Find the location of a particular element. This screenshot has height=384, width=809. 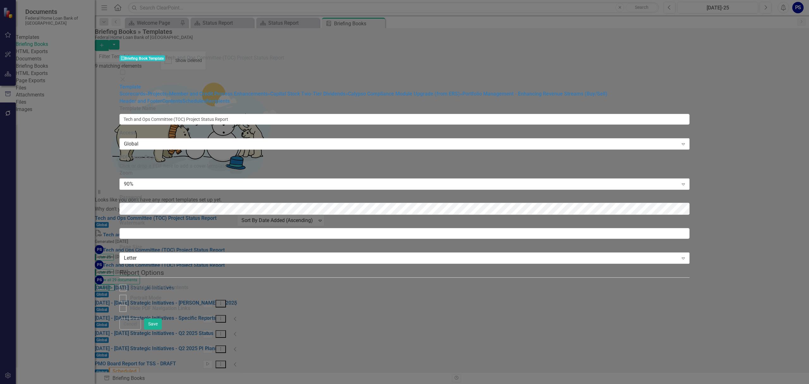

a: »Capital Stock Two-Tier Dividends is located at coordinates (307, 94).